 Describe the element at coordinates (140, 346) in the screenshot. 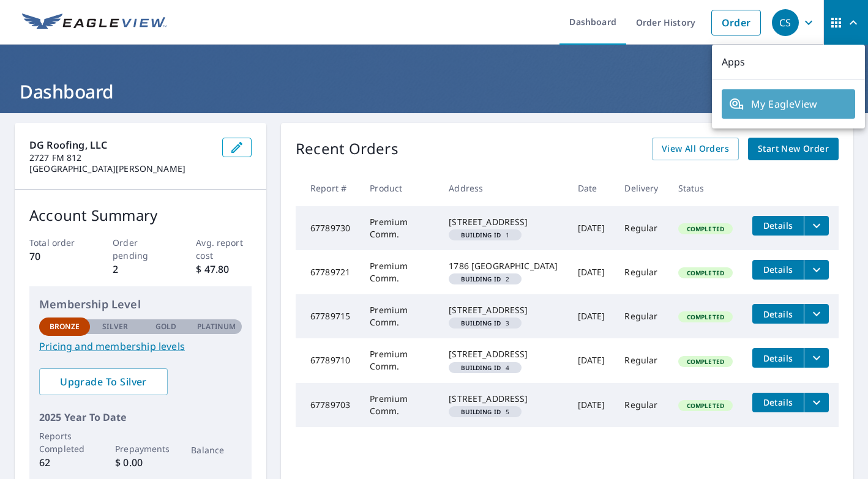

I see `a: Pricing and membership levels` at that location.